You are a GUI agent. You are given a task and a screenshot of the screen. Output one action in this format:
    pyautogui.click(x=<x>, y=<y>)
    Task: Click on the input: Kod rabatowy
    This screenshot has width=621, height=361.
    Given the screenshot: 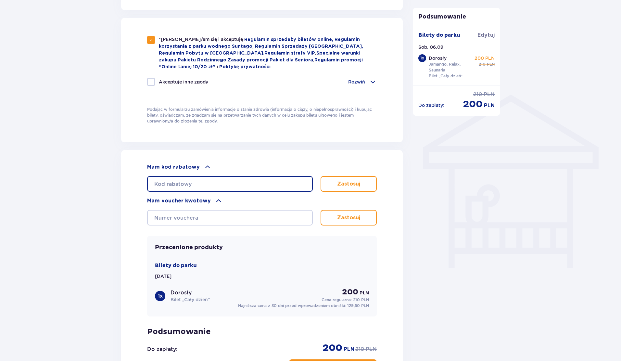 What is the action you would take?
    pyautogui.click(x=230, y=184)
    